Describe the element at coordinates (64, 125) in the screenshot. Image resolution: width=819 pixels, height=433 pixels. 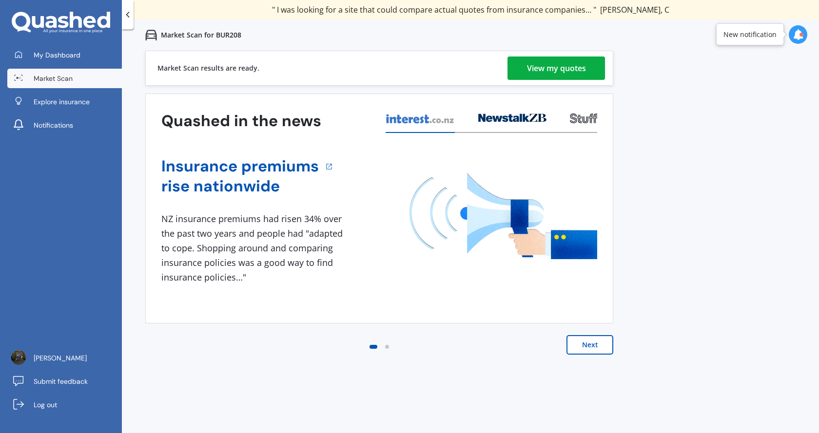
I see `a: Notifications` at that location.